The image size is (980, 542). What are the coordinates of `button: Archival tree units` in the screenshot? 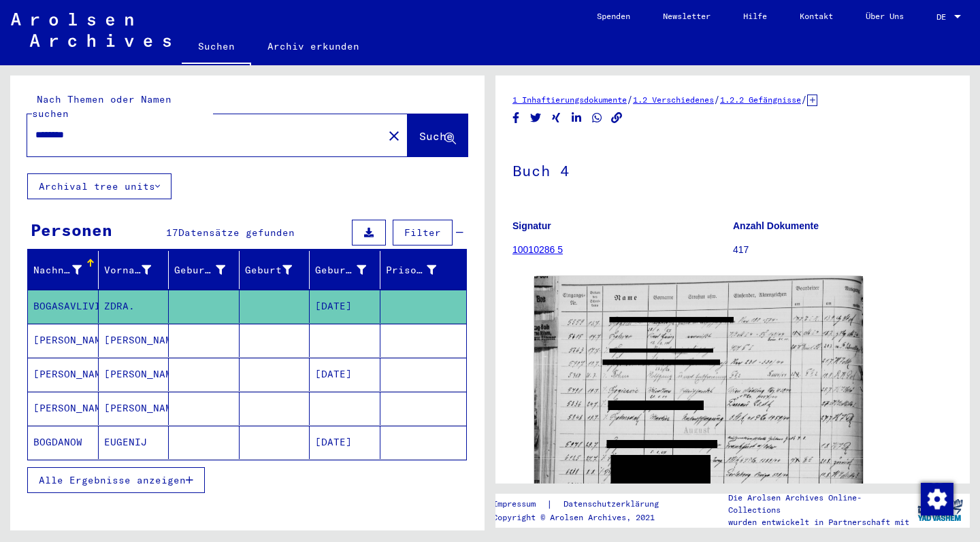 It's located at (99, 187).